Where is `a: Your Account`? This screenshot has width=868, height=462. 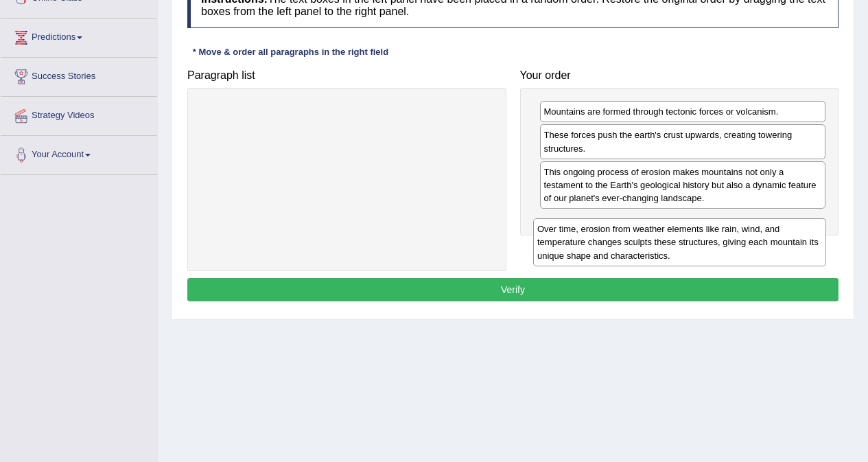
a: Your Account is located at coordinates (79, 153).